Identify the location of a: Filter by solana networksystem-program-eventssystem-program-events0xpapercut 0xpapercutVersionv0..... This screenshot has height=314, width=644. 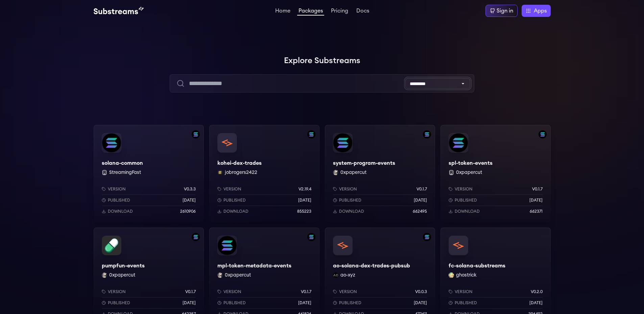
(380, 174).